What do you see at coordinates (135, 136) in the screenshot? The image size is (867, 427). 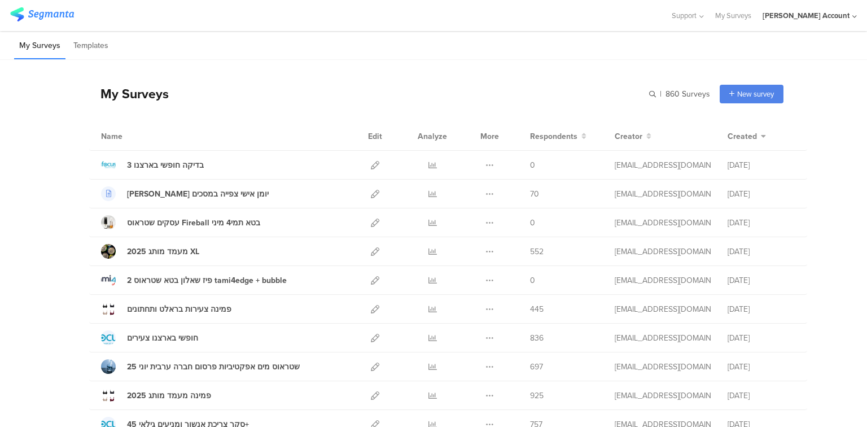 I see `div: Name` at bounding box center [135, 136].